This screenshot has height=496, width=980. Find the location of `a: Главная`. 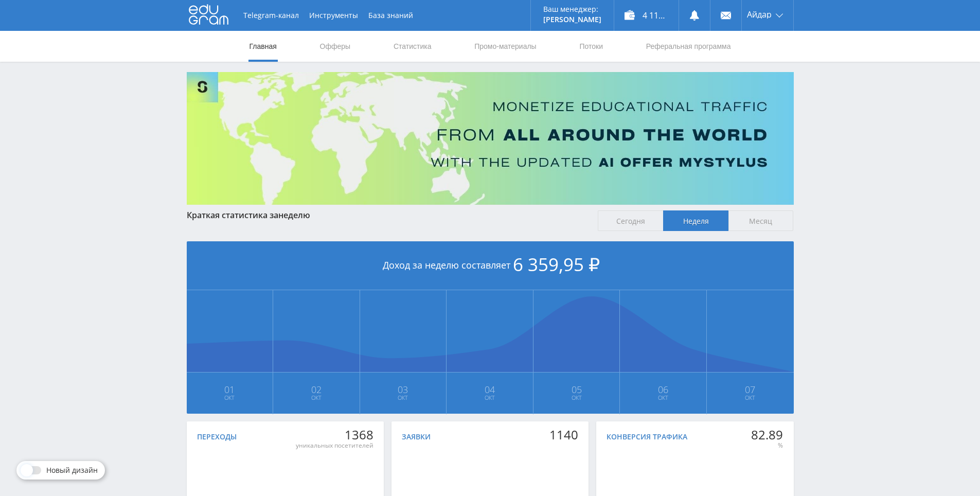

a: Главная is located at coordinates (263, 46).